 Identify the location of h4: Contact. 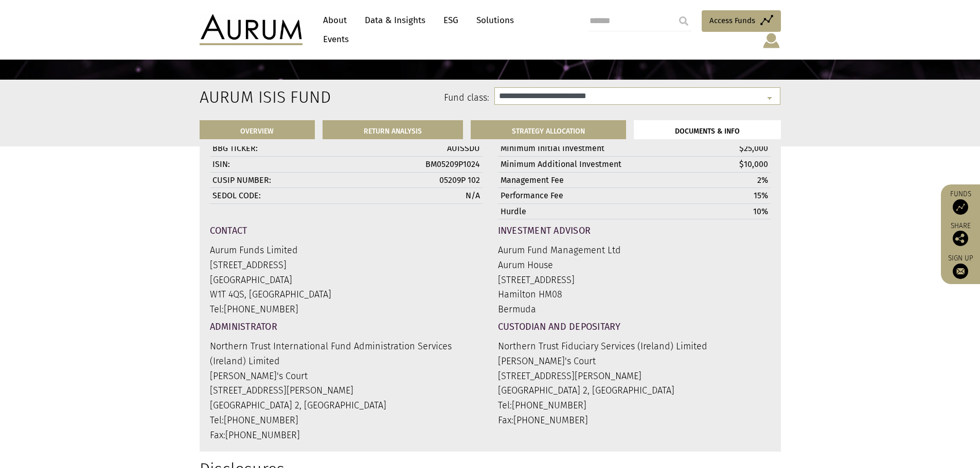
(346, 230).